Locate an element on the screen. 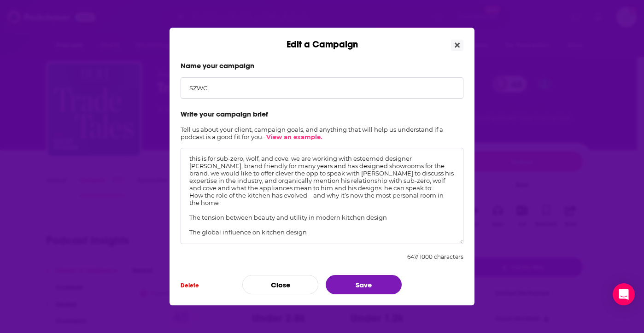  a: View an example. is located at coordinates (294, 137).